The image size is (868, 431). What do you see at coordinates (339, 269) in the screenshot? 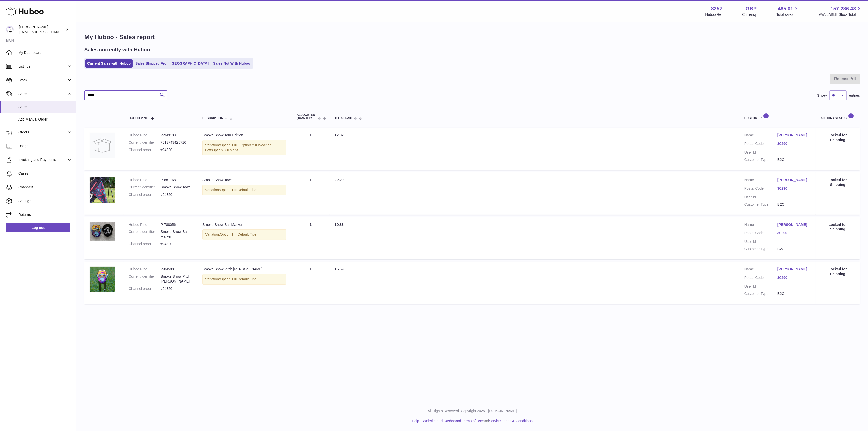
I see `span: 15.59` at bounding box center [339, 269].